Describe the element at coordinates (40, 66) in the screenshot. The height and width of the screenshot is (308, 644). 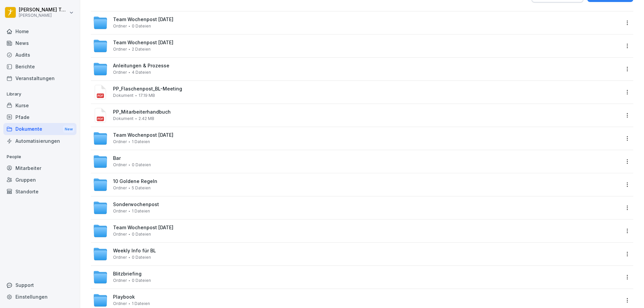
I see `div: Berichte` at that location.